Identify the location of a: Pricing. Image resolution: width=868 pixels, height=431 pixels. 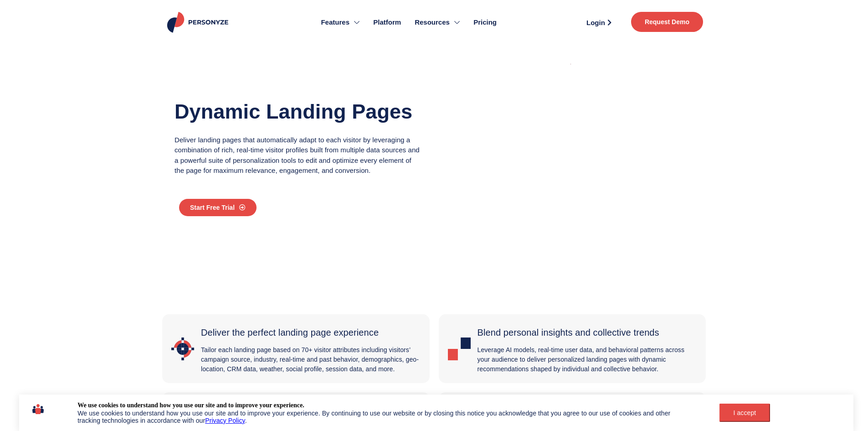
(485, 23).